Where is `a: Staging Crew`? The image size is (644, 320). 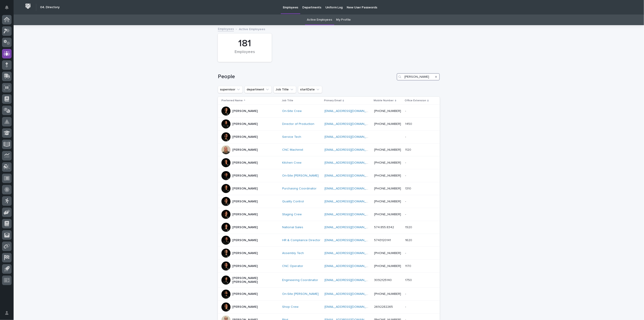
a: Staging Crew is located at coordinates (292, 214).